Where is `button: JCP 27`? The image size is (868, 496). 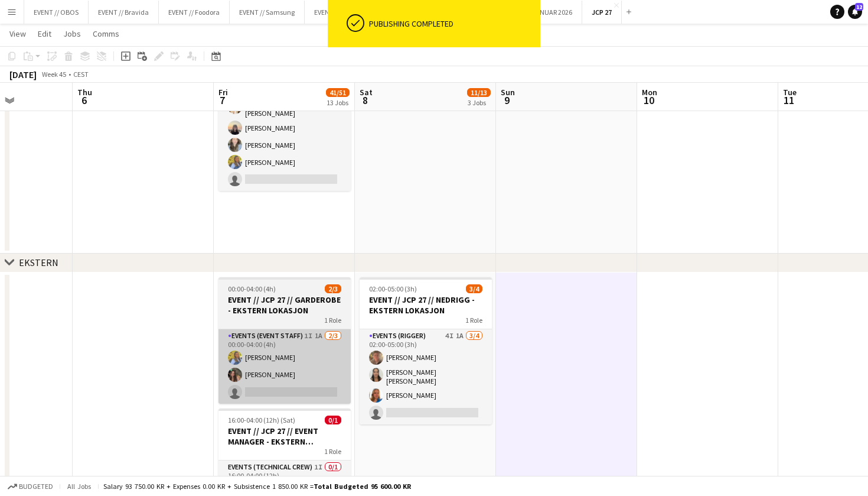
button: JCP 27 is located at coordinates (602, 12).